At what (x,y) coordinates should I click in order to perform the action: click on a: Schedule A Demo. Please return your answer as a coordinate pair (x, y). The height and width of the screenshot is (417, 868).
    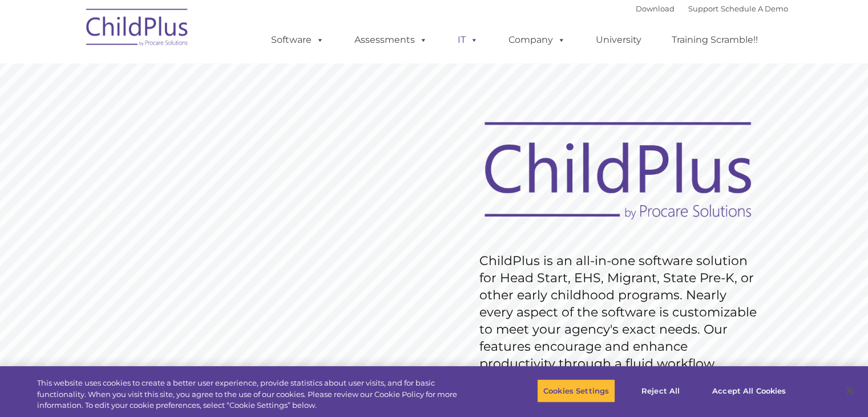
    Looking at the image, I should click on (755, 8).